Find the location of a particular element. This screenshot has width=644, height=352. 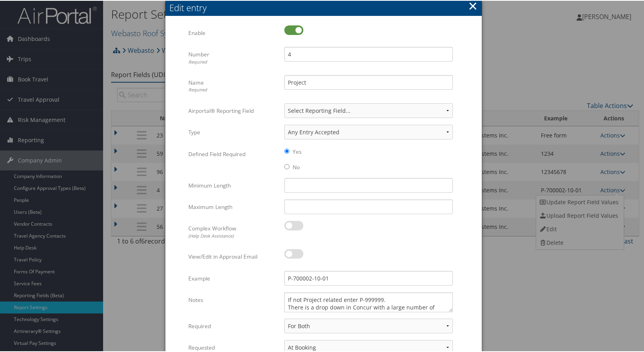

label: Notes is located at coordinates (233, 299).